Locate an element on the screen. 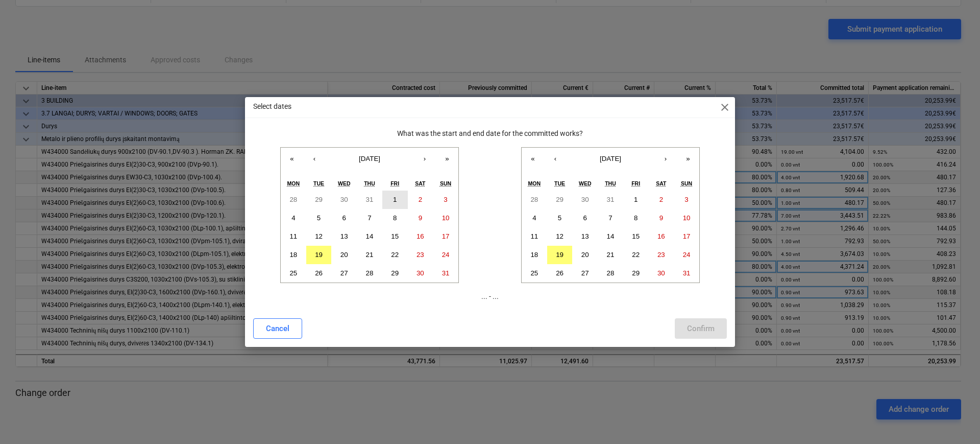 The width and height of the screenshot is (980, 444). button: August 12, 2025 is located at coordinates (560, 237).